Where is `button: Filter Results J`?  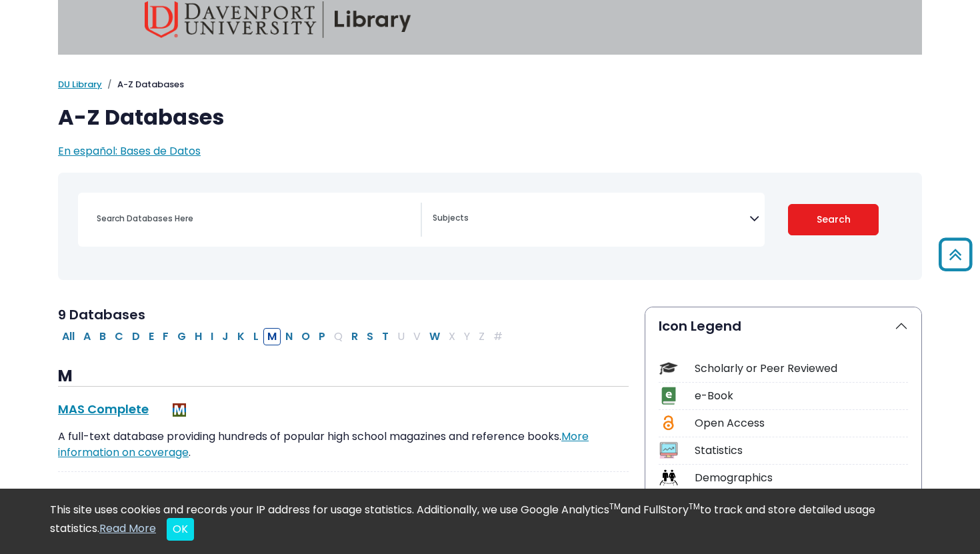 button: Filter Results J is located at coordinates (225, 336).